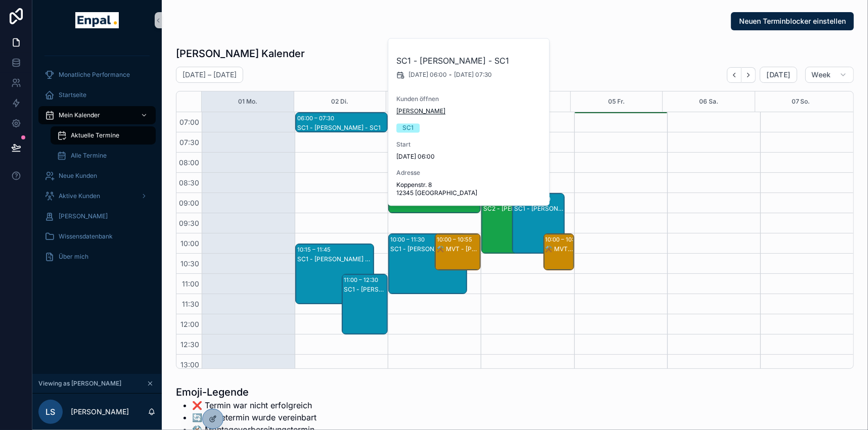 The height and width of the screenshot is (430, 868). I want to click on span: Startseite, so click(72, 95).